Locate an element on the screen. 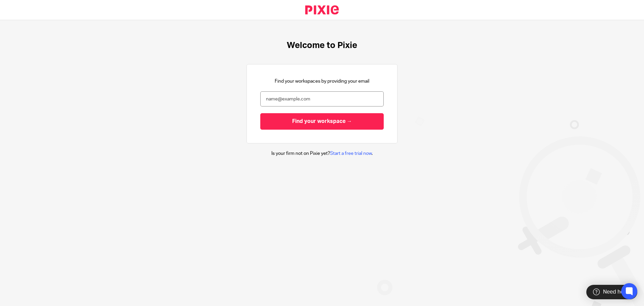 The image size is (644, 306). h1: Welcome to Pixie is located at coordinates (322, 45).